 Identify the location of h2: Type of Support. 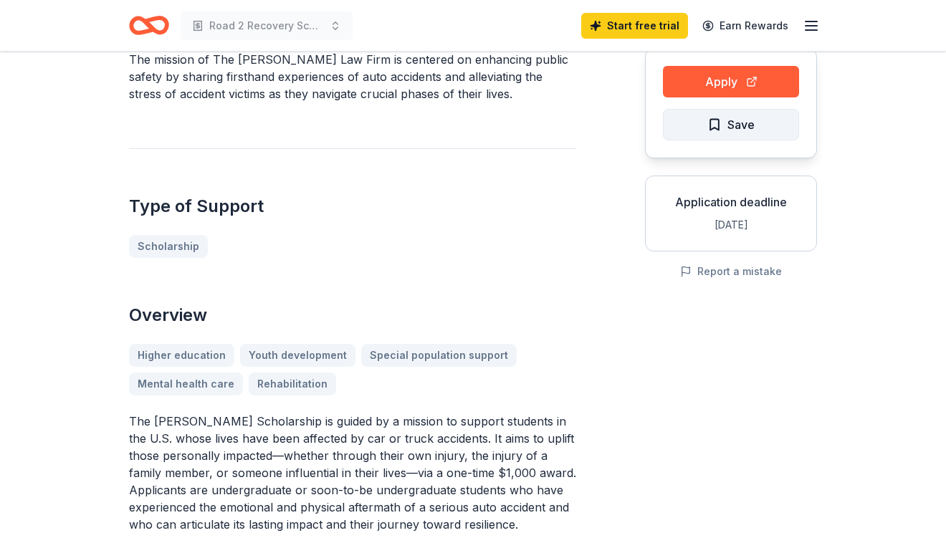
(353, 206).